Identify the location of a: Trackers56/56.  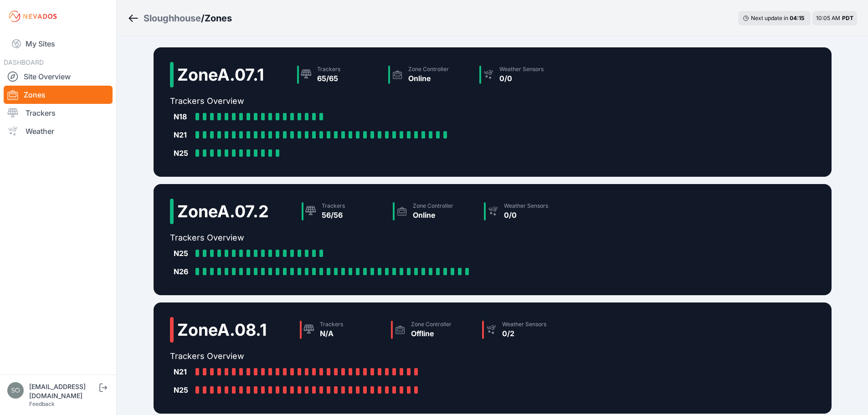
(344, 212).